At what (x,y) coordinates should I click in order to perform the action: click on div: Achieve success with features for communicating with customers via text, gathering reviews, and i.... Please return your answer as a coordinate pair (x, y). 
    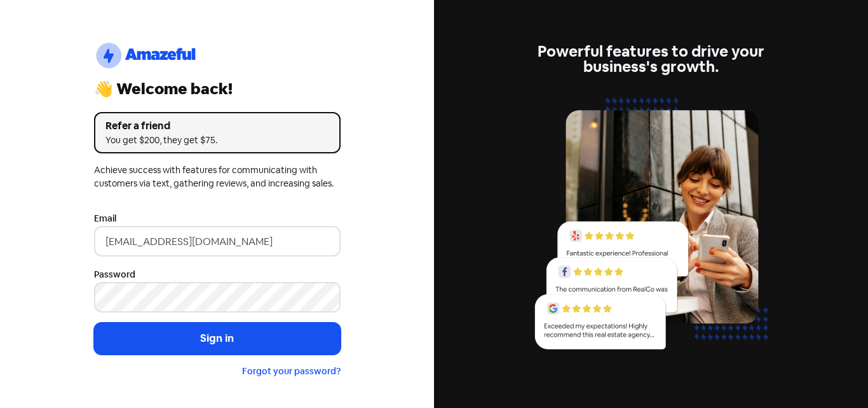
    Looking at the image, I should click on (217, 177).